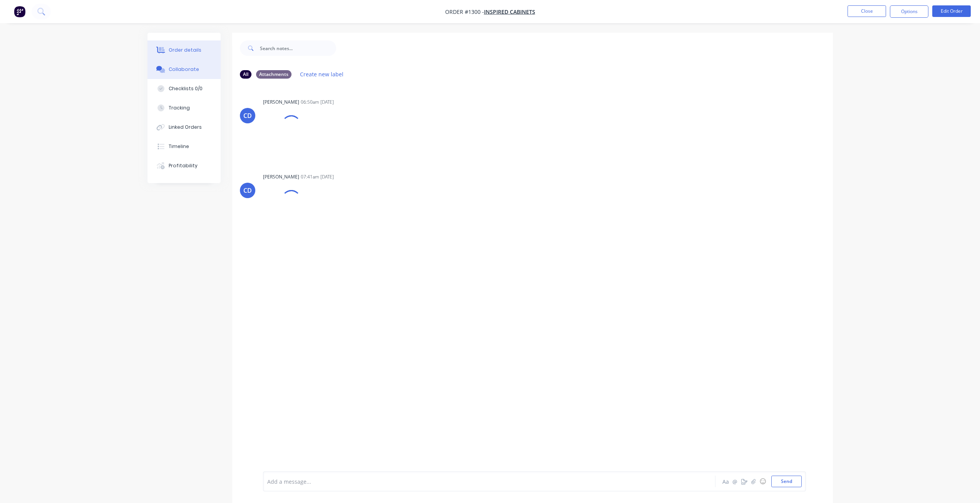 This screenshot has height=503, width=980. I want to click on button: Linked Orders, so click(184, 127).